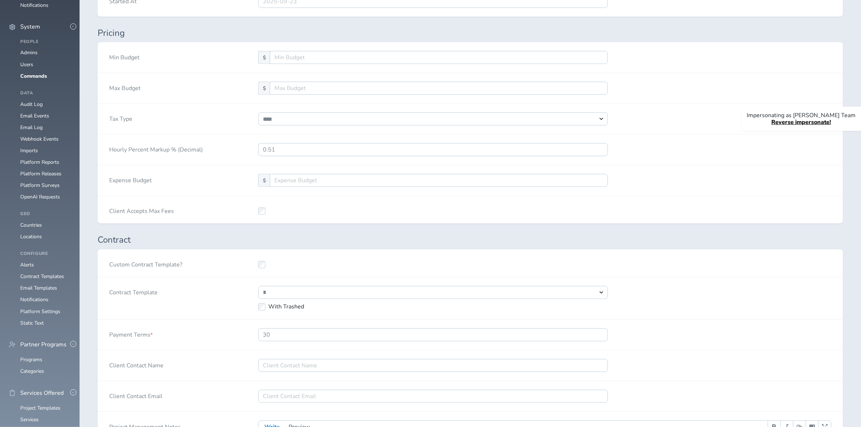 Image resolution: width=861 pixels, height=427 pixels. What do you see at coordinates (40, 312) in the screenshot?
I see `a: Platform Settings` at bounding box center [40, 312].